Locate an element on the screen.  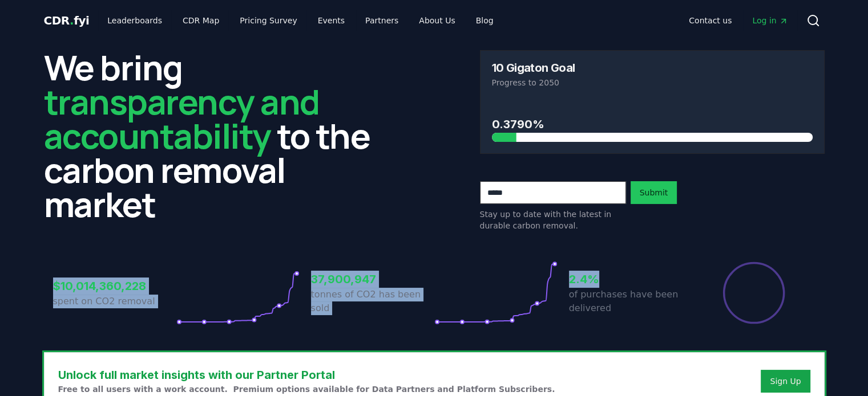
p: Stay up to date with the latest in durable carbon removal. is located at coordinates (553, 220).